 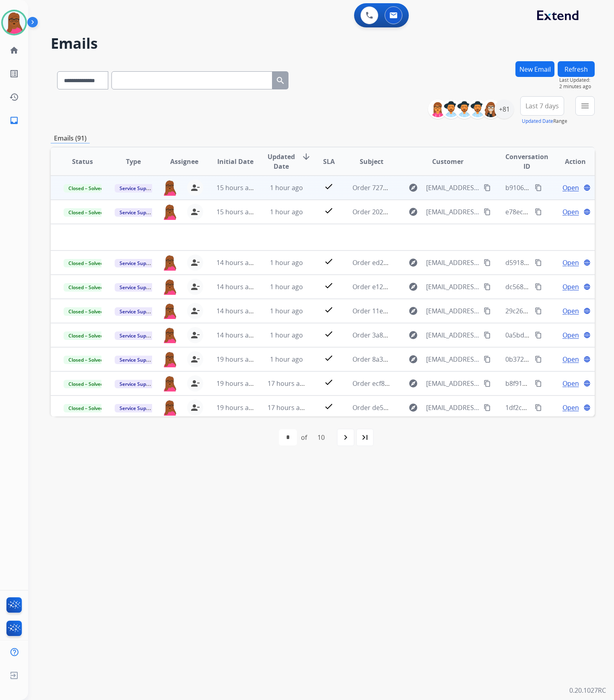 What do you see at coordinates (423, 262) in the screenshot?
I see `span: Order ed2691a9-c9d4-42ac-9c90-918448e274c6` at bounding box center [423, 262].